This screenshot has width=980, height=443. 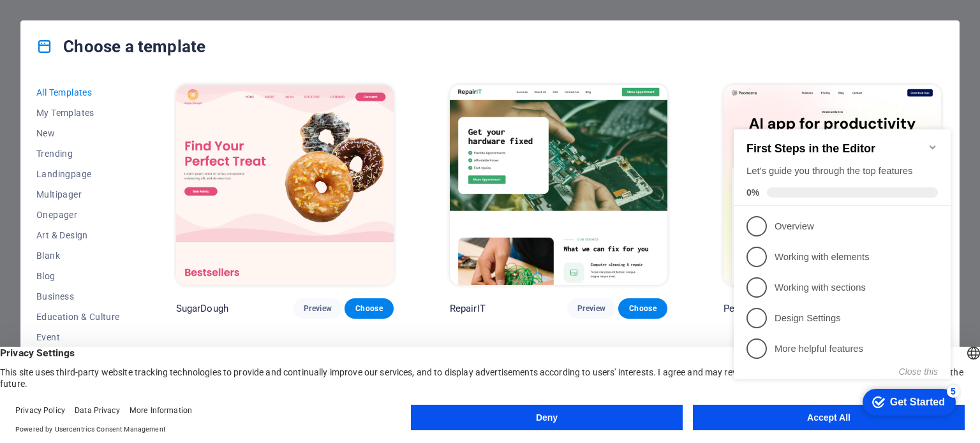 What do you see at coordinates (78, 255) in the screenshot?
I see `button: Blank` at bounding box center [78, 255].